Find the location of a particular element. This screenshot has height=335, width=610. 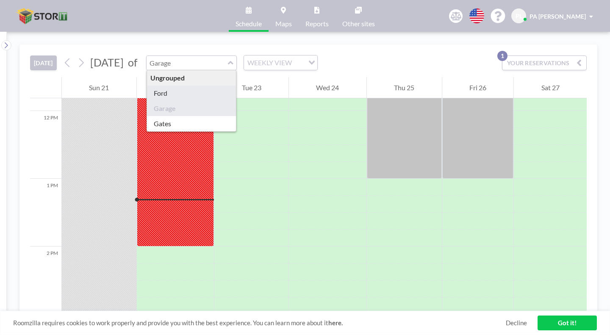

span: Maps is located at coordinates (283, 24).